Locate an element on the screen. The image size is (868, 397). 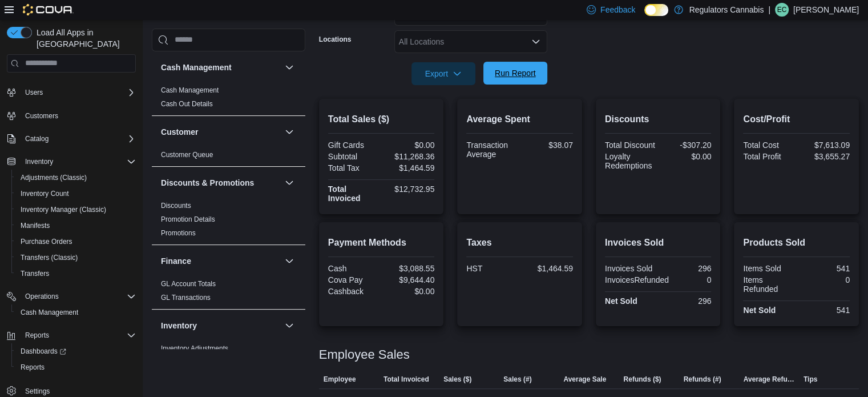
button: Inventory Count is located at coordinates (76, 194).